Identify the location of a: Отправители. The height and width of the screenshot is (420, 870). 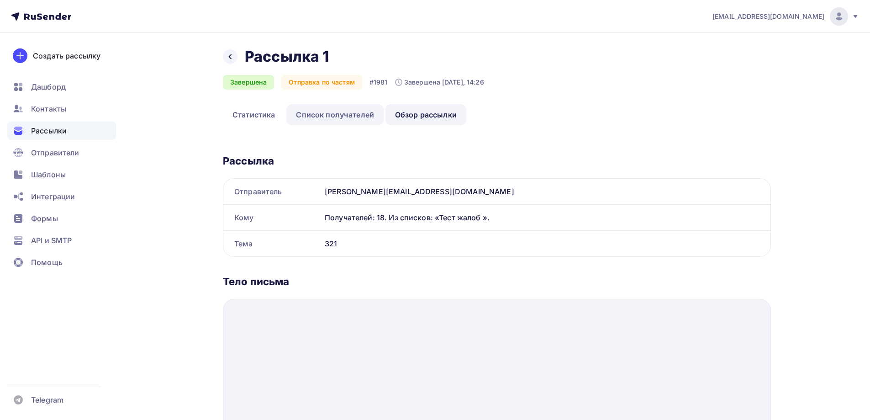
(62, 153).